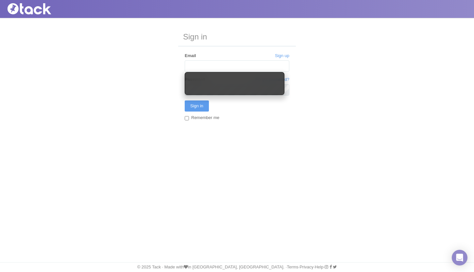  Describe the element at coordinates (38, 9) in the screenshot. I see `img: Tack` at that location.